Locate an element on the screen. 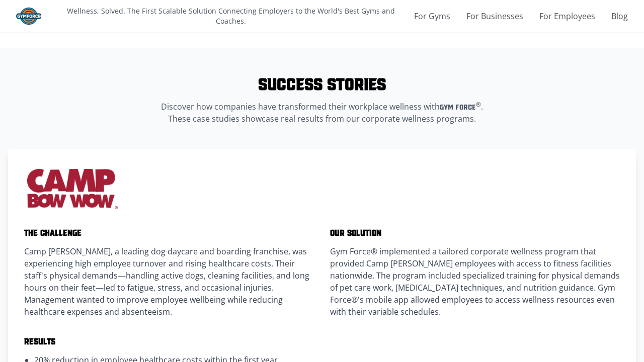 The width and height of the screenshot is (644, 362). img: Gym Force Logo is located at coordinates (29, 16).